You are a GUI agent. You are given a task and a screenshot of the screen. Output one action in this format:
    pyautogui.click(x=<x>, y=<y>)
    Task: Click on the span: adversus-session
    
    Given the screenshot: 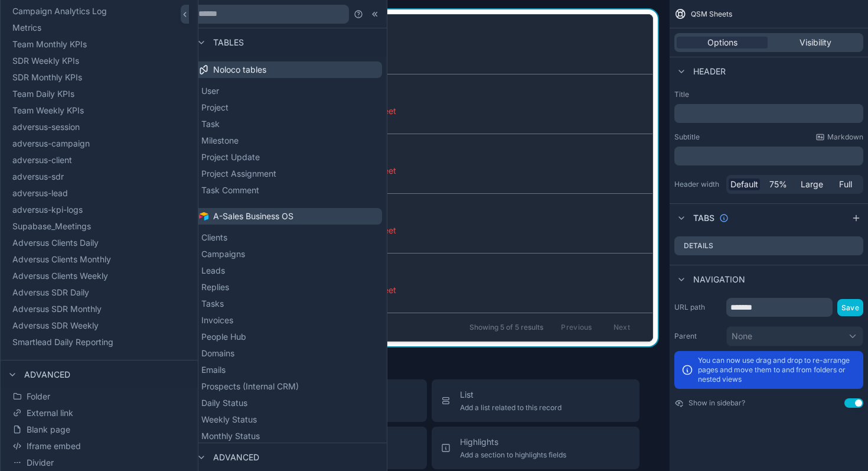 What is the action you would take?
    pyautogui.click(x=46, y=127)
    